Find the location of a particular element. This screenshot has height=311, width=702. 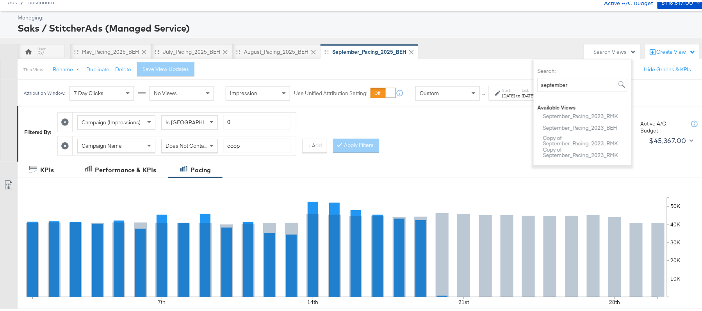

div: Performance & KPIs is located at coordinates (125, 168).